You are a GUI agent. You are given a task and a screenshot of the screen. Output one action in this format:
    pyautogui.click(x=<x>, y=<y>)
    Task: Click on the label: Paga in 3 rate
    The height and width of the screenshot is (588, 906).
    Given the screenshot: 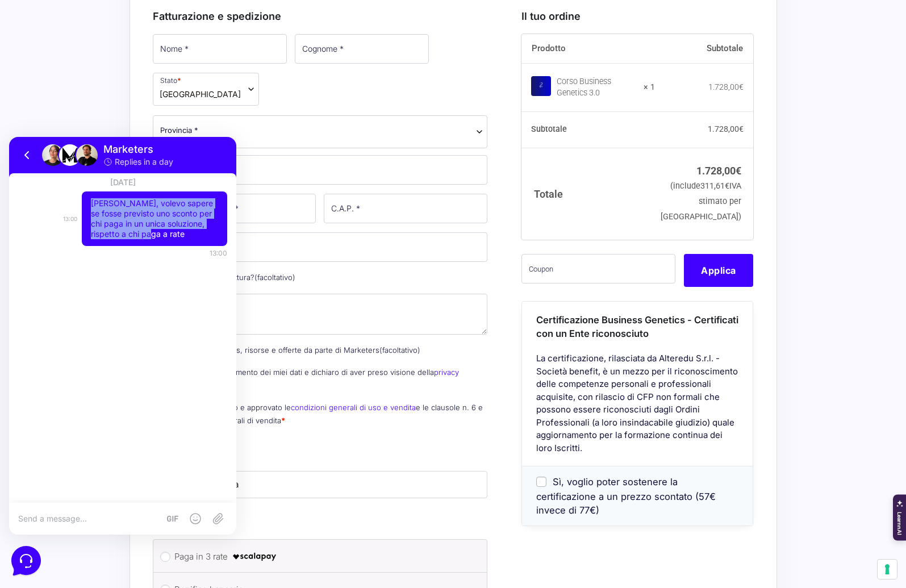 What is the action you would take?
    pyautogui.click(x=318, y=557)
    